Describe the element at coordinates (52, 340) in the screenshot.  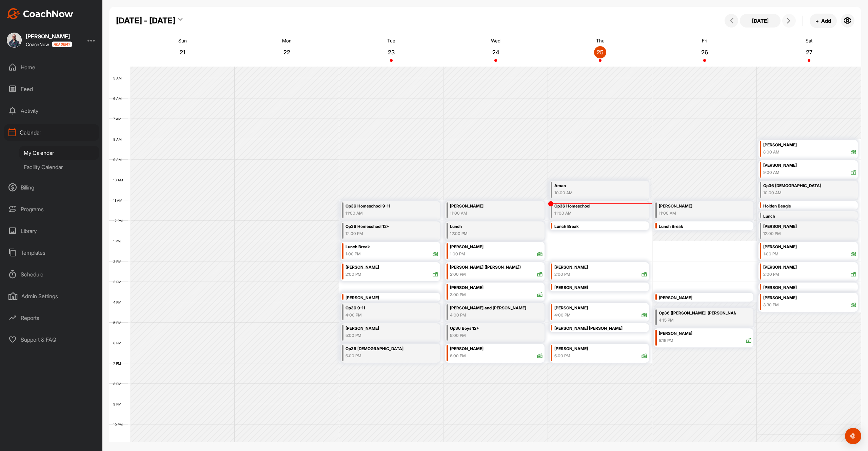
I see `div: Support & FAQ` at that location.